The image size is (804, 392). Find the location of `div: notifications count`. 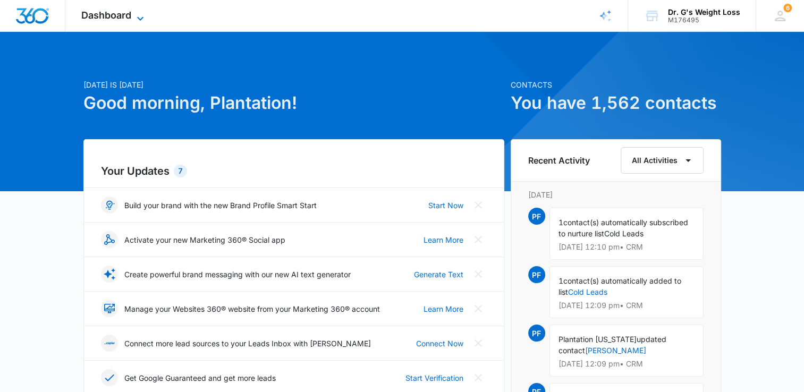

div: notifications count is located at coordinates (787, 8).